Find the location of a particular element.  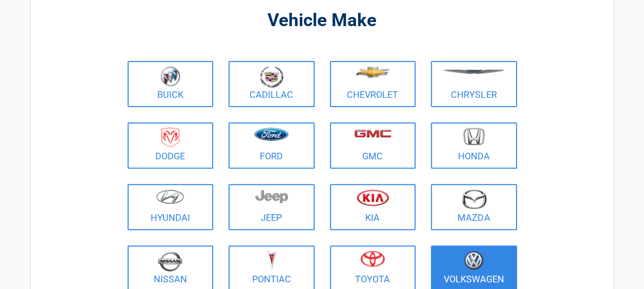

a: Mazda is located at coordinates (474, 207).